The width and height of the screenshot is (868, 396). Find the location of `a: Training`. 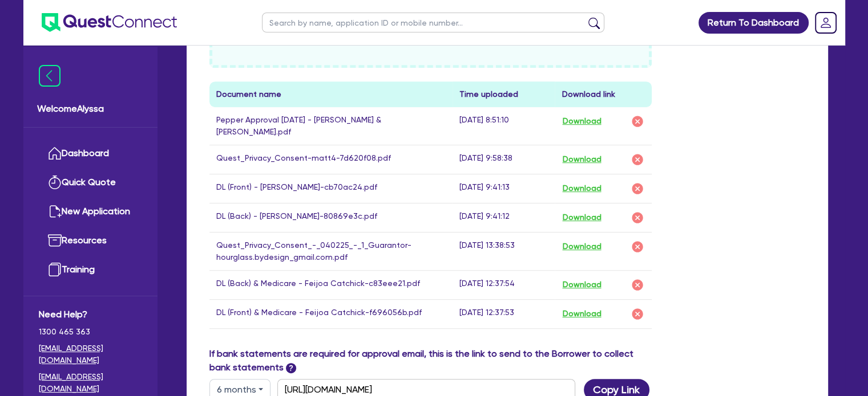

a: Training is located at coordinates (90, 270).